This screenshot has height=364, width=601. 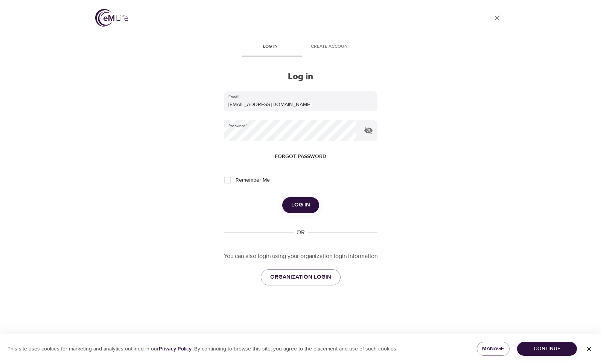 What do you see at coordinates (497, 18) in the screenshot?
I see `a: close` at bounding box center [497, 18].